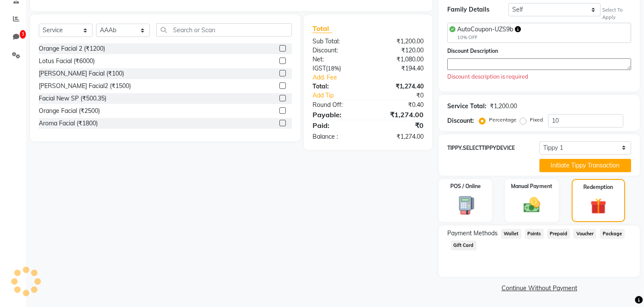 This screenshot has width=644, height=307. I want to click on div: Total:, so click(337, 86).